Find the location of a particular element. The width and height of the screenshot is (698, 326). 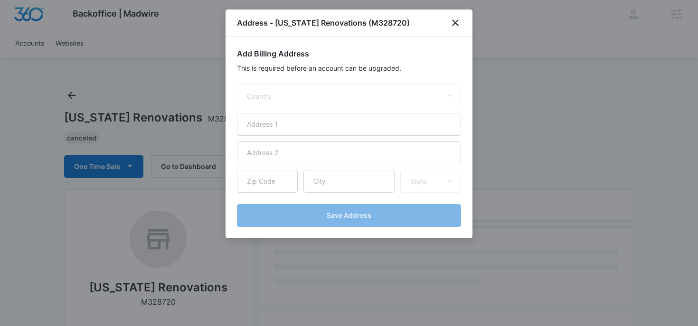

input: Zip Code is located at coordinates (267, 181).